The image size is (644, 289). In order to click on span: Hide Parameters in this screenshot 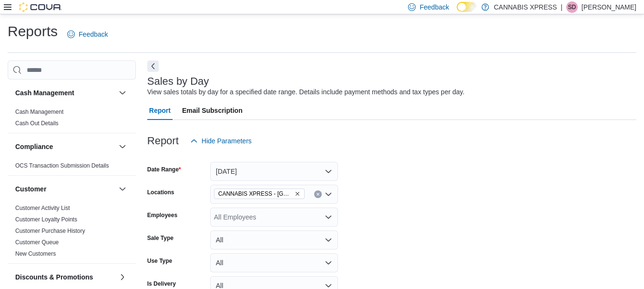, I will do `click(226, 141)`.